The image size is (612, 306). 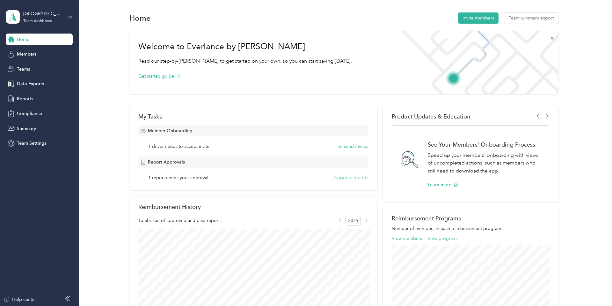 I want to click on span: 2025, so click(x=353, y=220).